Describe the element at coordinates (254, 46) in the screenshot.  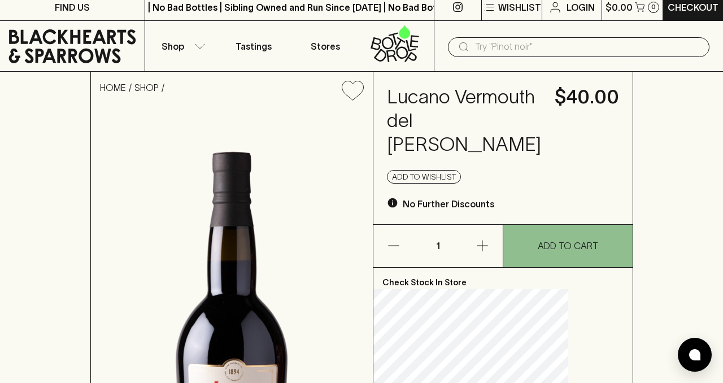
I see `p: Tastings` at that location.